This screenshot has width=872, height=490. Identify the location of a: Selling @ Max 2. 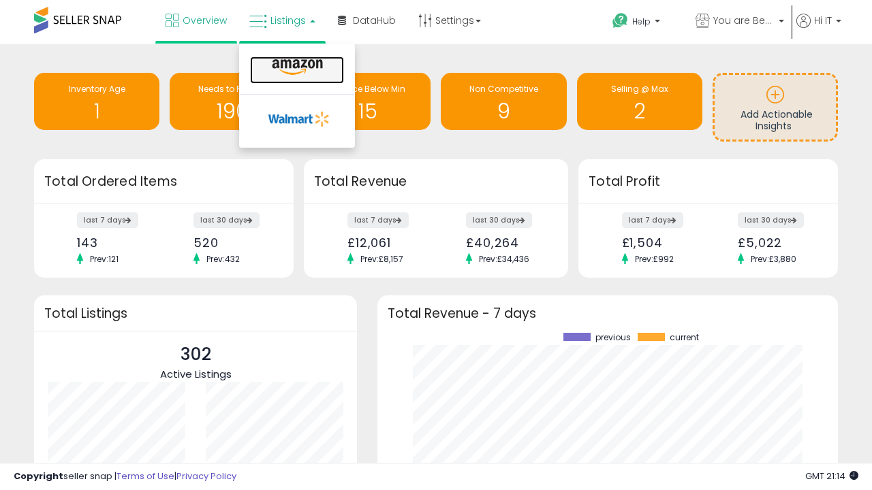
(640, 101).